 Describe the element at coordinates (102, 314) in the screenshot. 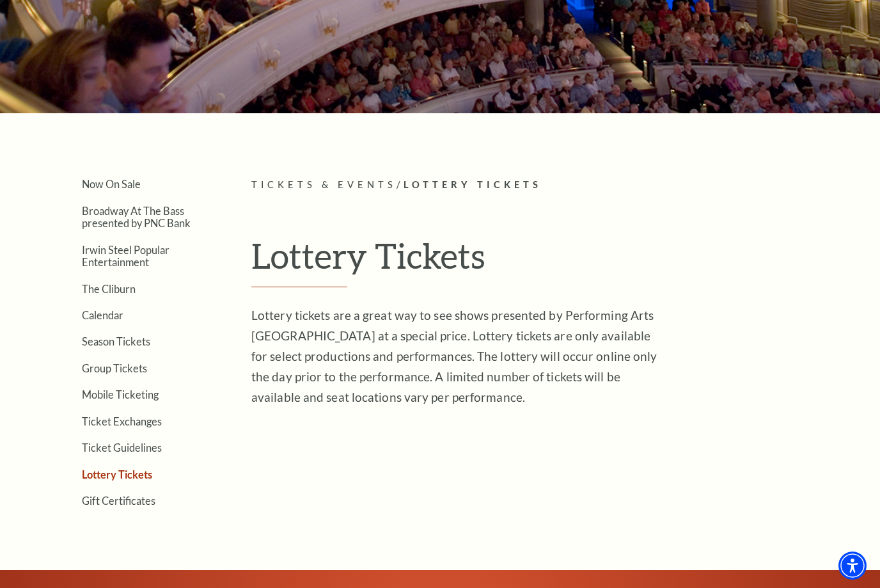

I see `a: Calendar` at that location.